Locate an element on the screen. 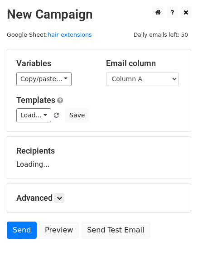 The height and width of the screenshot is (261, 198). h5: Recipients is located at coordinates (99, 151).